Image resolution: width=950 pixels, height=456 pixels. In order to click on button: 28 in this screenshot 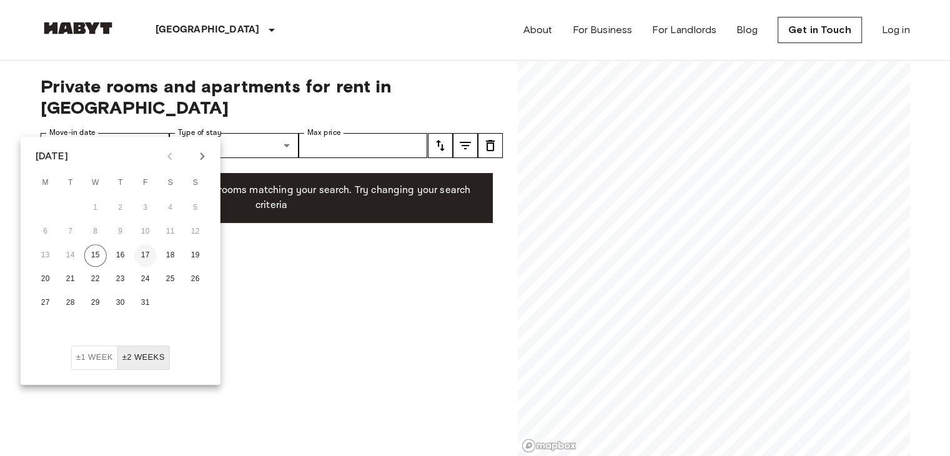, I will do `click(71, 303)`.